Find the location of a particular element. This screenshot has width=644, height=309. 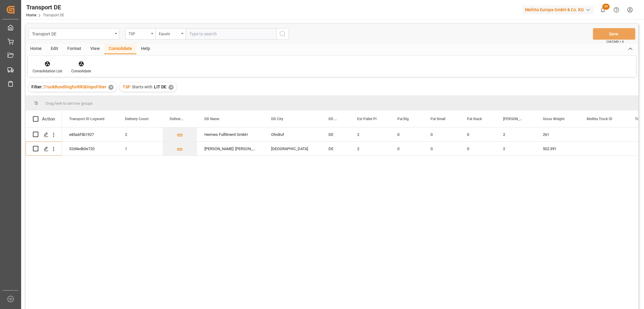

div: Action is located at coordinates (48, 119).